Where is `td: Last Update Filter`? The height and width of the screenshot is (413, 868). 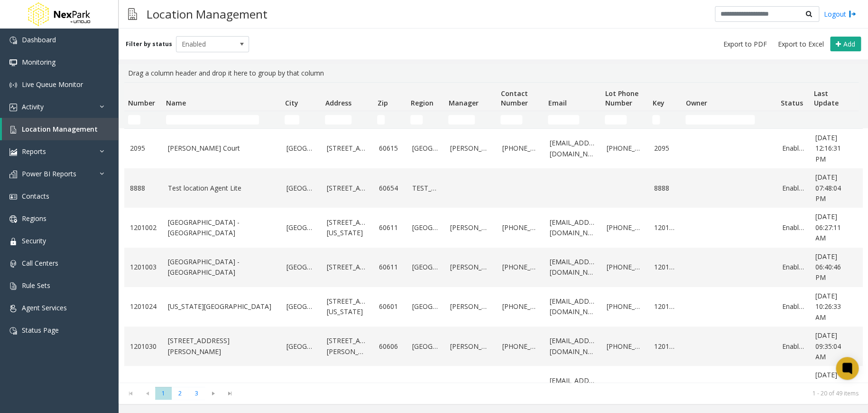
td: Last Update Filter is located at coordinates (833, 119).